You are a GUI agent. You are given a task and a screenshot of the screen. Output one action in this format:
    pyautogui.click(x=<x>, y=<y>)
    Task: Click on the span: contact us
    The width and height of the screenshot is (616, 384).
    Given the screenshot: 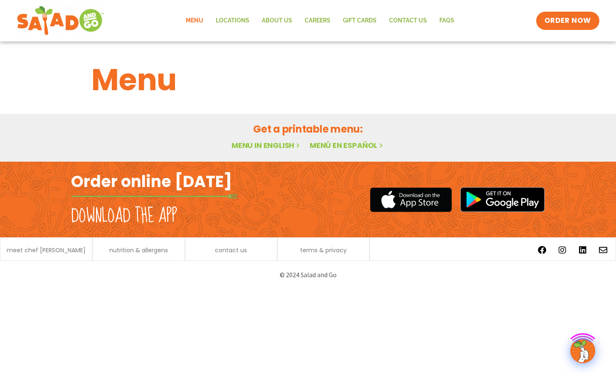 What is the action you would take?
    pyautogui.click(x=231, y=250)
    